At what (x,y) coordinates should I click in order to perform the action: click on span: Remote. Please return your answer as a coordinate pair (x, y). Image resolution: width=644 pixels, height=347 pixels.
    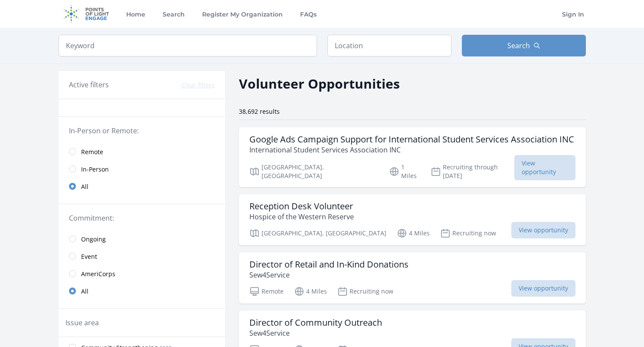
    Looking at the image, I should click on (92, 152).